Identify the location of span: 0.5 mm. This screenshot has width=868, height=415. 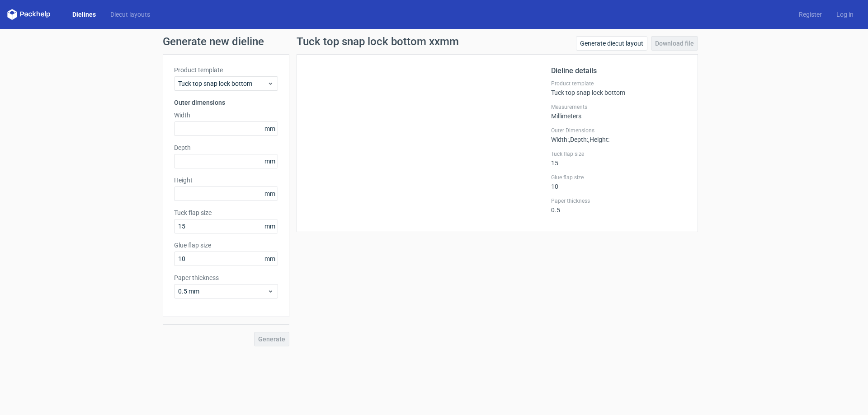
(222, 291).